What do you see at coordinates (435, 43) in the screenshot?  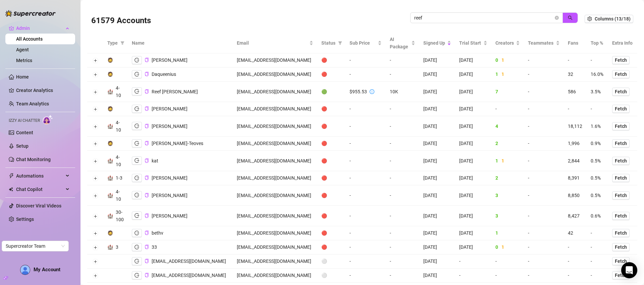 I see `span: Signed Up` at bounding box center [435, 43].